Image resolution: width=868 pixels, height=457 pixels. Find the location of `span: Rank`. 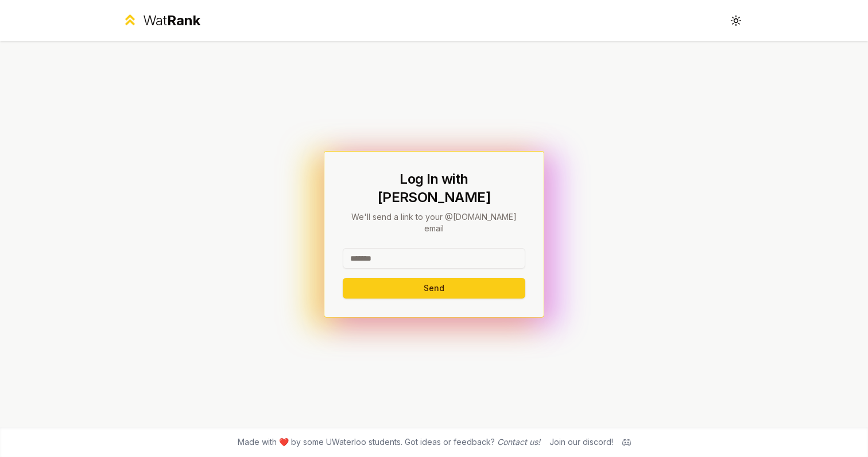

span: Rank is located at coordinates (184, 20).